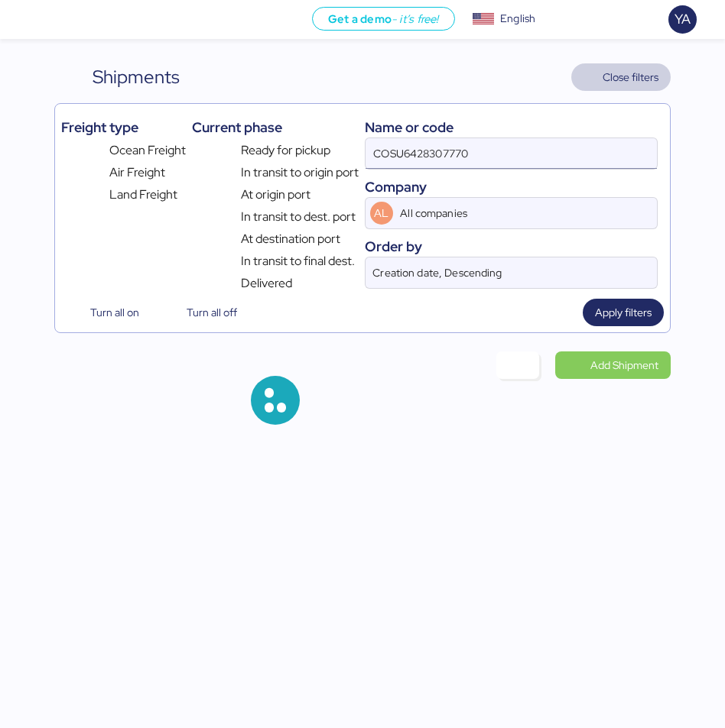 The height and width of the screenshot is (728, 725). Describe the element at coordinates (511, 246) in the screenshot. I see `div: Order by` at that location.